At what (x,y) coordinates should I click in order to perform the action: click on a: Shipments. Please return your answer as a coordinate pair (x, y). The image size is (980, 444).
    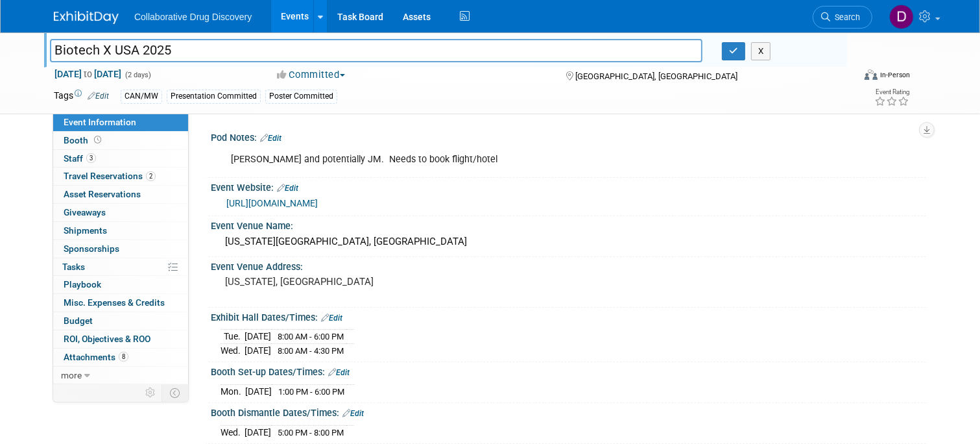
    Looking at the image, I should click on (120, 230).